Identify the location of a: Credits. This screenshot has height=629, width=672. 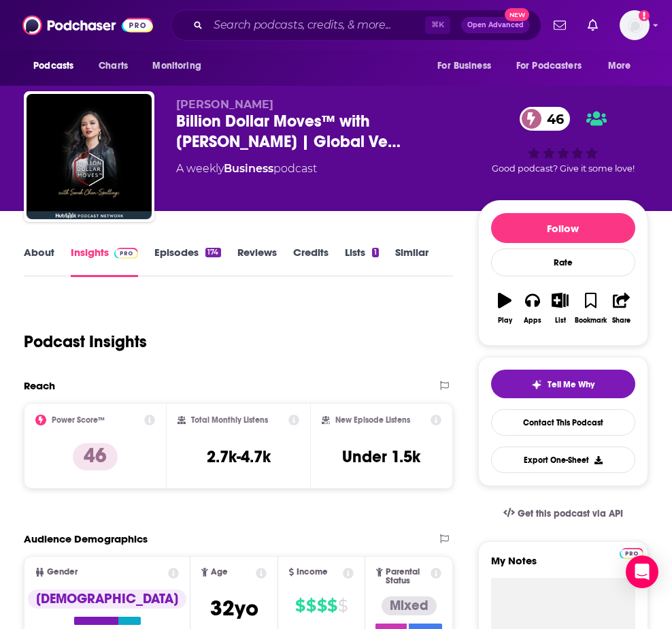
(311, 261).